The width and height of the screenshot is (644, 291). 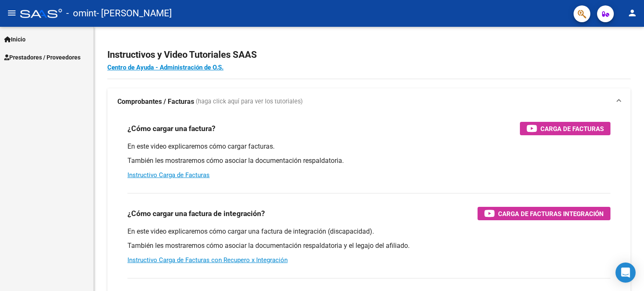 I want to click on mat-expansion-panel-header: Comprobantes / Facturas (haga click aquí para ver los tutoriales), so click(x=369, y=102).